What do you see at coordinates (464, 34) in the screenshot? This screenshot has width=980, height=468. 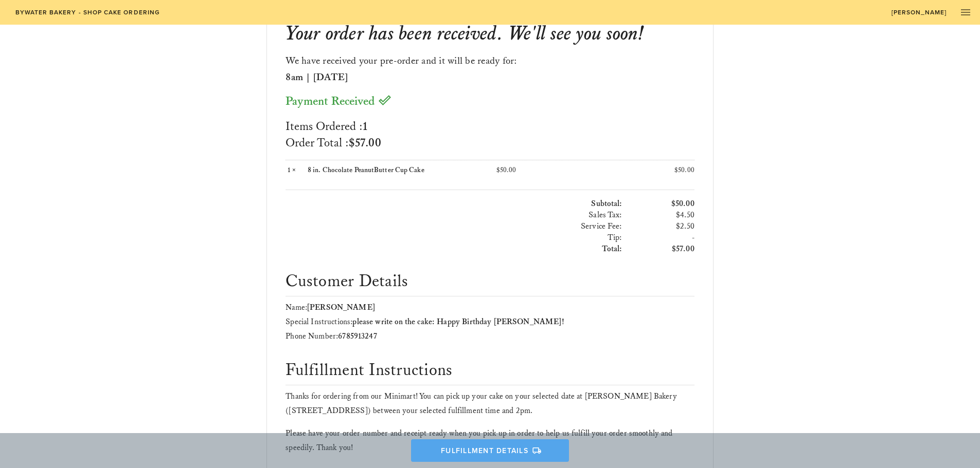 I see `h1: Your order has been received. We'll see you soon!` at bounding box center [464, 34].